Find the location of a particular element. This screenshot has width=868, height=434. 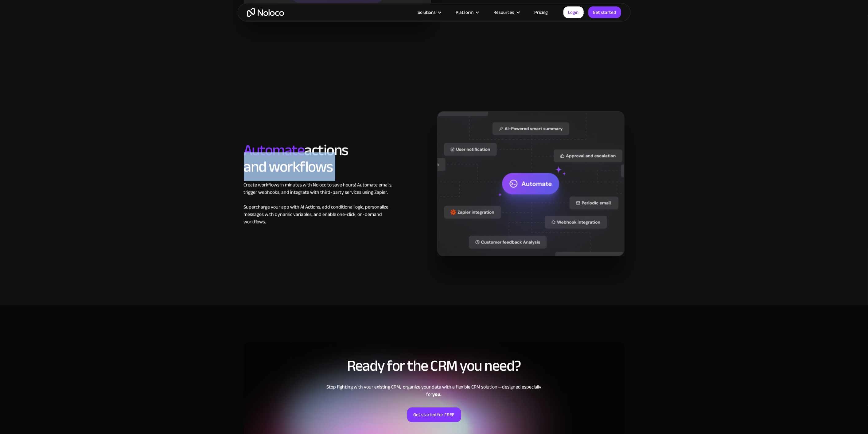

a: Login is located at coordinates (574, 13).